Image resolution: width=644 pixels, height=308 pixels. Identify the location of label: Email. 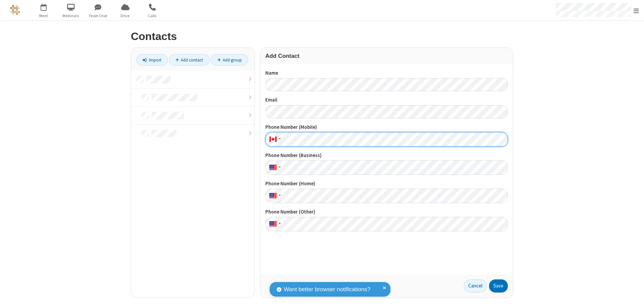
(387, 100).